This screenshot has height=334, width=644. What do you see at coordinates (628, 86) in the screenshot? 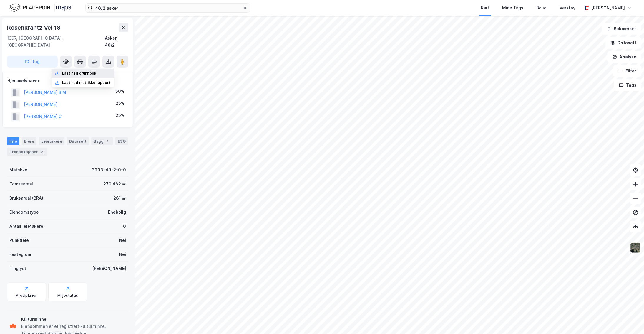
I see `button: Tags` at bounding box center [628, 86].